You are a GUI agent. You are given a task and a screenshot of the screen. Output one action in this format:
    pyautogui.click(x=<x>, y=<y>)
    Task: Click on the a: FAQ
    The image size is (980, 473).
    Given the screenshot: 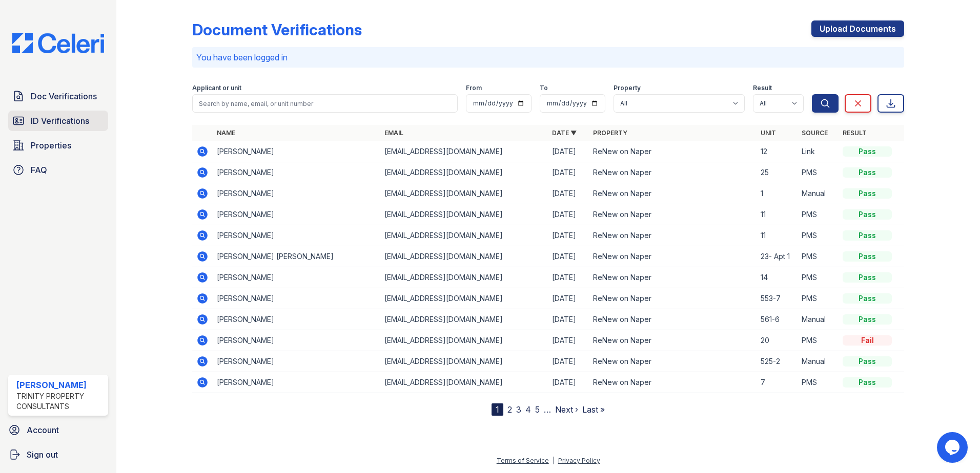 What is the action you would take?
    pyautogui.click(x=58, y=170)
    